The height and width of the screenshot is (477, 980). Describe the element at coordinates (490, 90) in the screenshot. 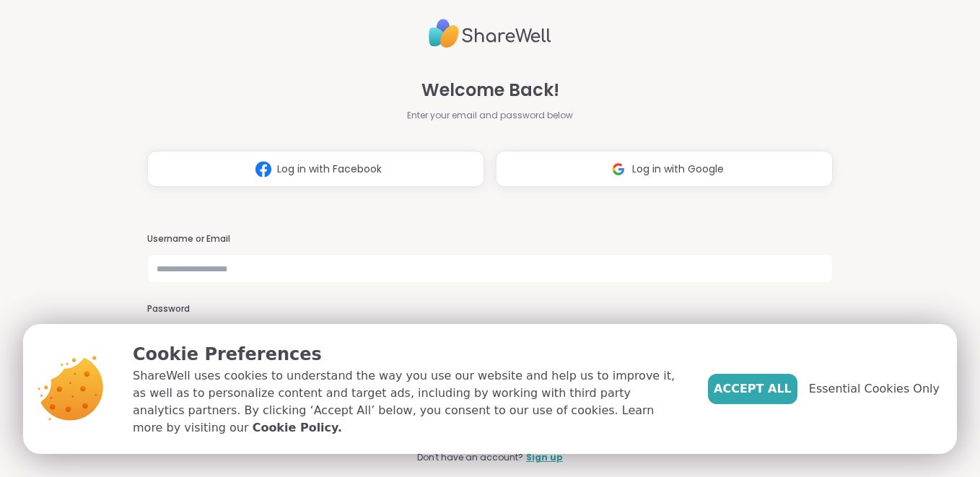

I see `span: Welcome Back!` at that location.